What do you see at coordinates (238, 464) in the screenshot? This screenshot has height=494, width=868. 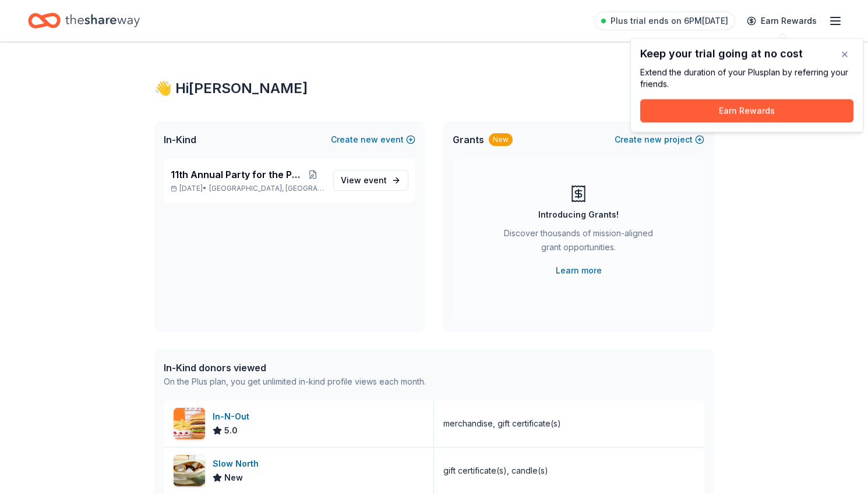 I see `div: Slow North` at bounding box center [238, 464].